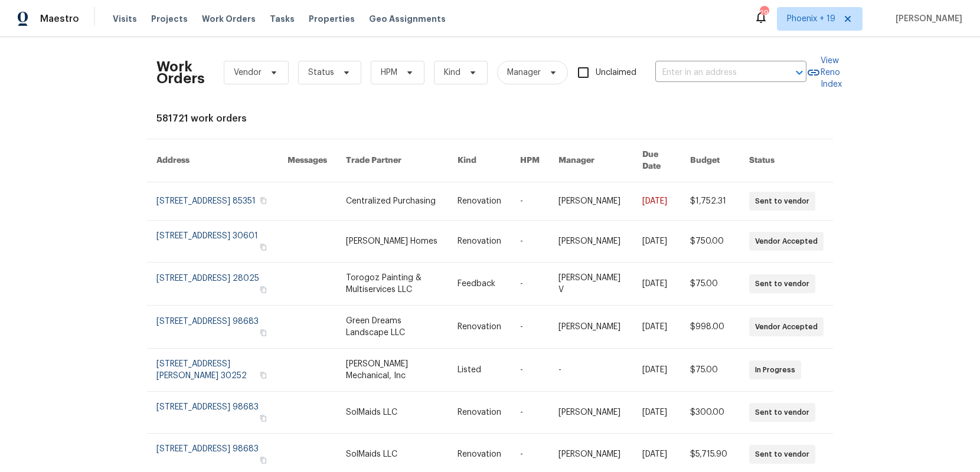 Image resolution: width=980 pixels, height=472 pixels. Describe the element at coordinates (615, 73) in the screenshot. I see `span: Unclaimed` at that location.